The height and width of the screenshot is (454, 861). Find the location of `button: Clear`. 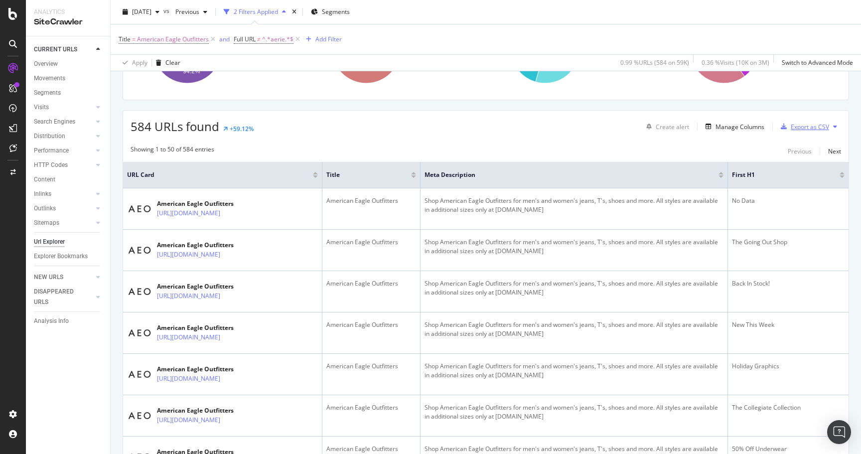

button: Clear is located at coordinates (166, 63).